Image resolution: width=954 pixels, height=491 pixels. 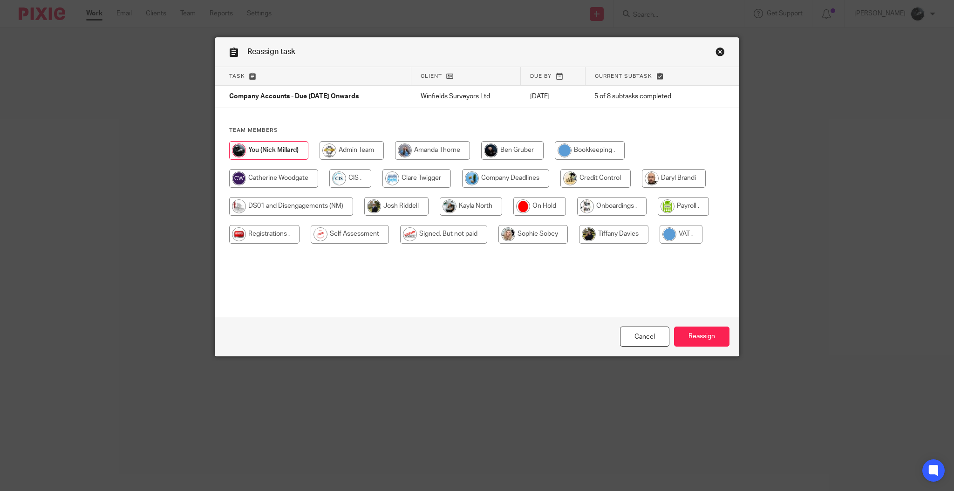 I want to click on span: Due by, so click(x=541, y=76).